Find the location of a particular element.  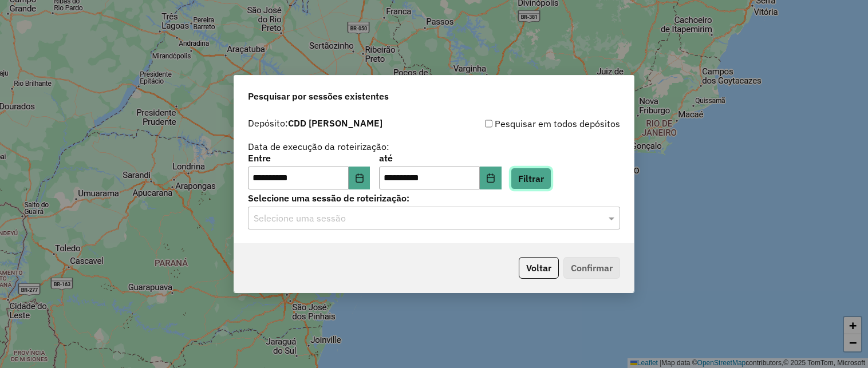

label: Depósito: is located at coordinates (315, 123).